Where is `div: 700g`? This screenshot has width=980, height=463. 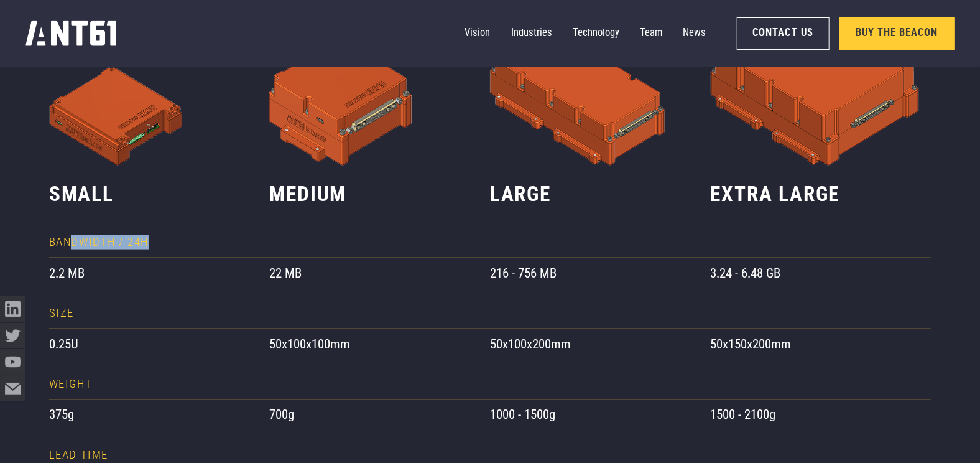
div: 700g is located at coordinates (379, 414).